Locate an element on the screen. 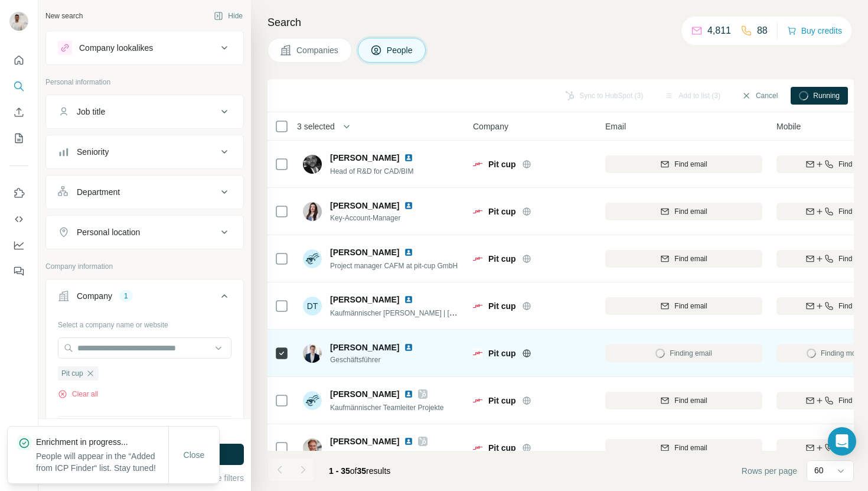 The width and height of the screenshot is (868, 491). div: Company lookalikes is located at coordinates (116, 48).